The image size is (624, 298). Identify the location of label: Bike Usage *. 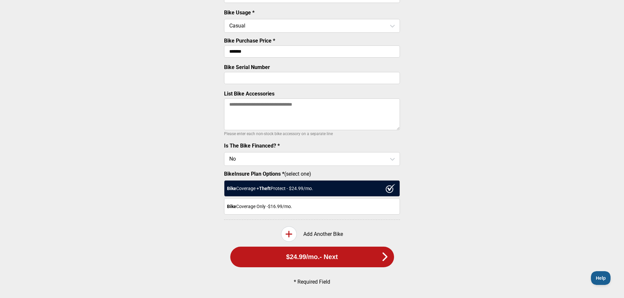
(239, 12).